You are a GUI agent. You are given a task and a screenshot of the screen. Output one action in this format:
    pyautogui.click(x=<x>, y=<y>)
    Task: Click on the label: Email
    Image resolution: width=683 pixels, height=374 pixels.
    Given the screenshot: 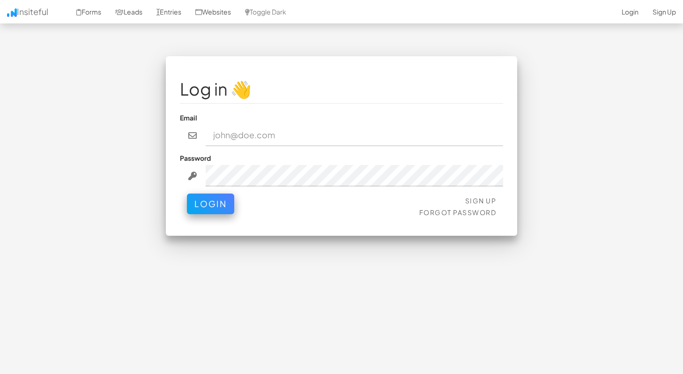 What is the action you would take?
    pyautogui.click(x=188, y=118)
    